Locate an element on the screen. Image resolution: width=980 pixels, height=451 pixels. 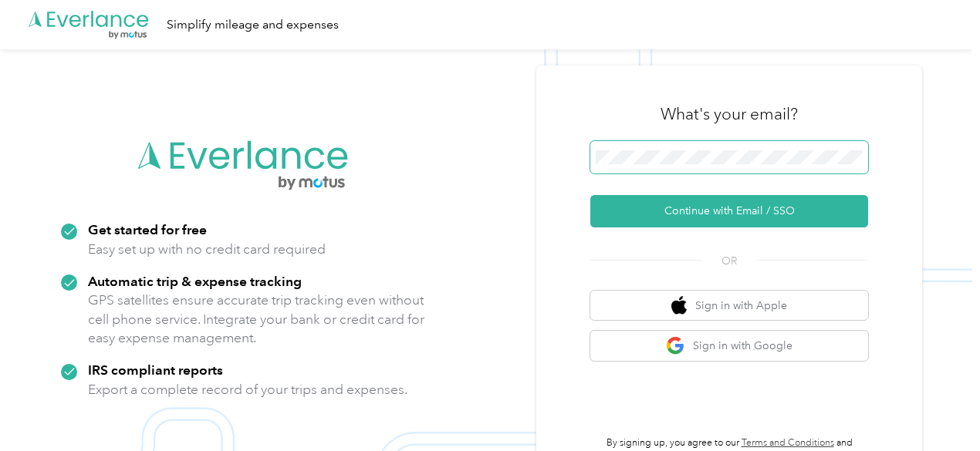
button: google logoSign in with Google is located at coordinates (729, 345).